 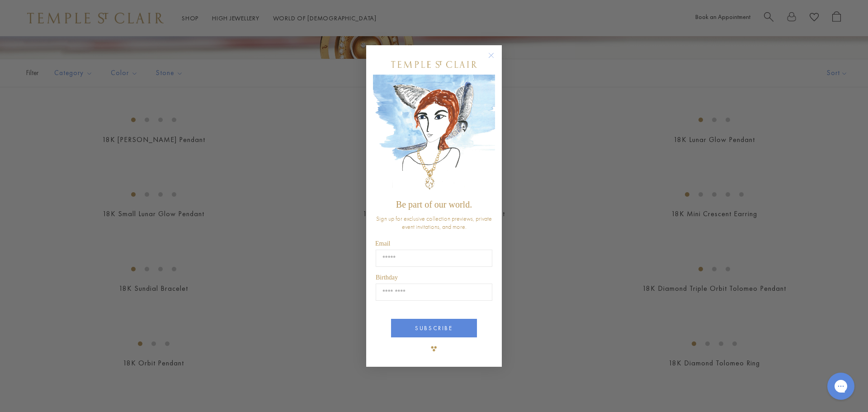 What do you see at coordinates (434, 64) in the screenshot?
I see `img: Temple St. Clair` at bounding box center [434, 64].